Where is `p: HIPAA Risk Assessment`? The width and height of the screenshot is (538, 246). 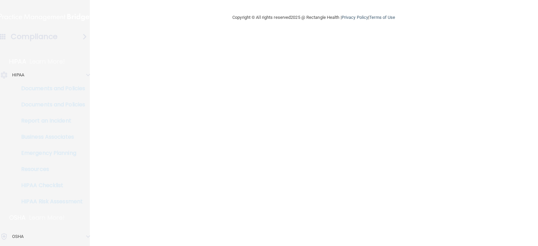
p: HIPAA Risk Assessment is located at coordinates (50, 201).